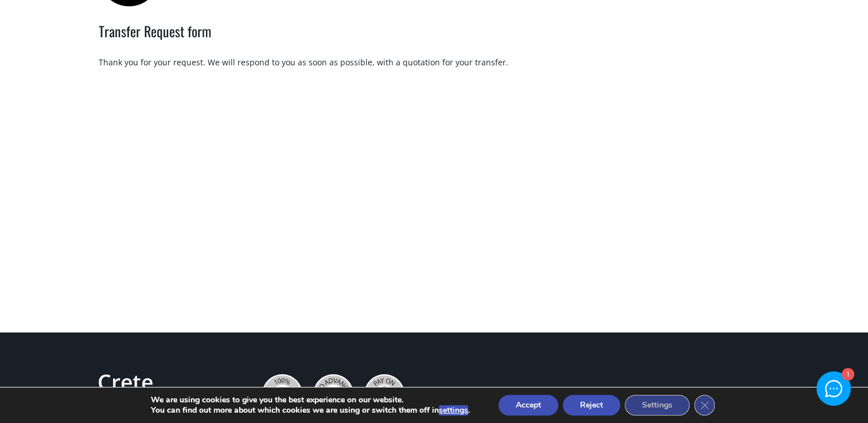 The width and height of the screenshot is (868, 423). Describe the element at coordinates (333, 394) in the screenshot. I see `img: No Advance Payment` at that location.